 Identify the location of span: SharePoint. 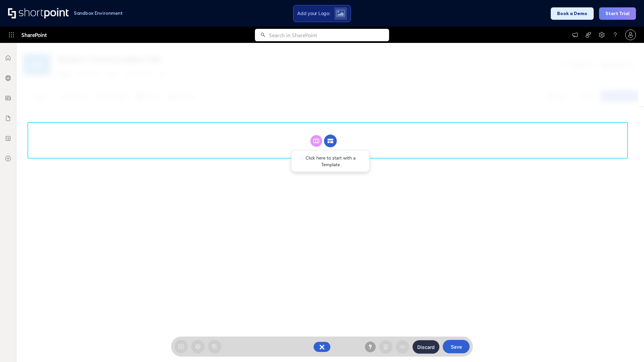
(34, 35).